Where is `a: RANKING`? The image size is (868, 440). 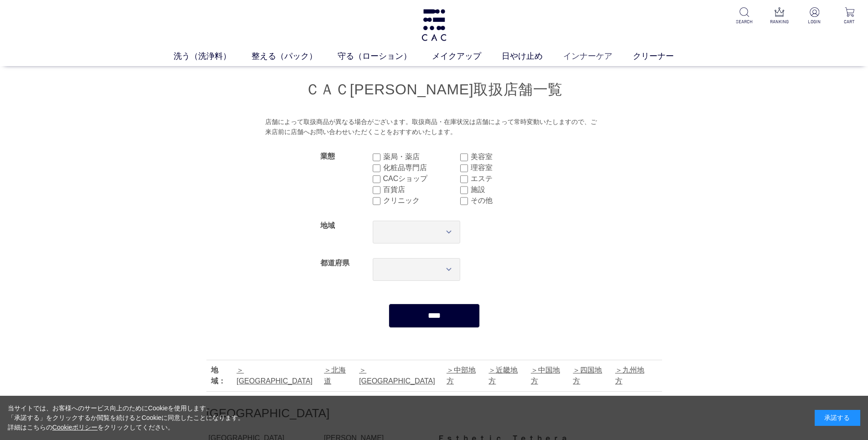 a: RANKING is located at coordinates (779, 16).